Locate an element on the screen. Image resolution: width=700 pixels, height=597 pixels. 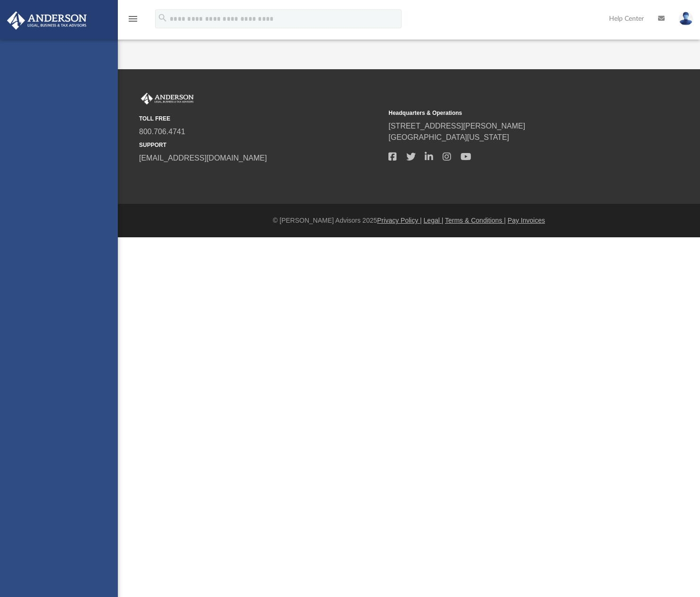
a: Pay Invoices is located at coordinates (526, 220).